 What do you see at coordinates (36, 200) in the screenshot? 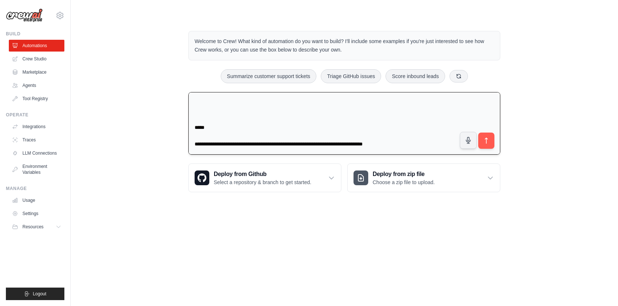
I see `a: Usage` at bounding box center [36, 200].